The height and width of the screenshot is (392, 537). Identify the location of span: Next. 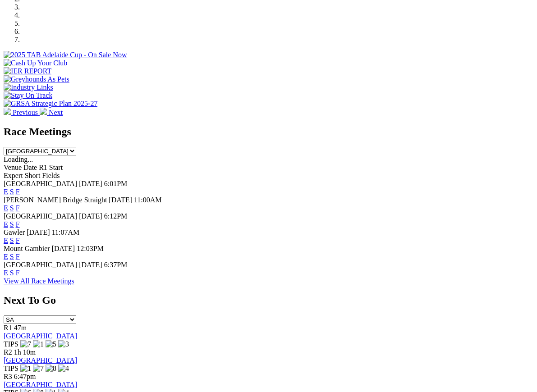
(56, 112).